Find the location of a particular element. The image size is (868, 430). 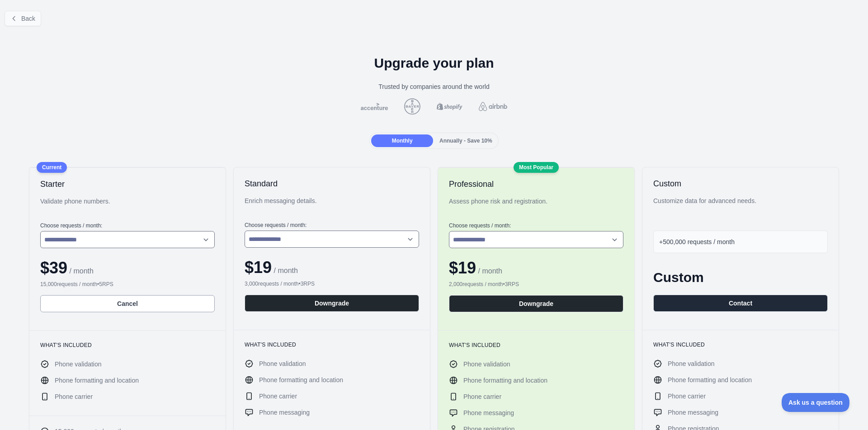

img: bayer is located at coordinates (412, 107).